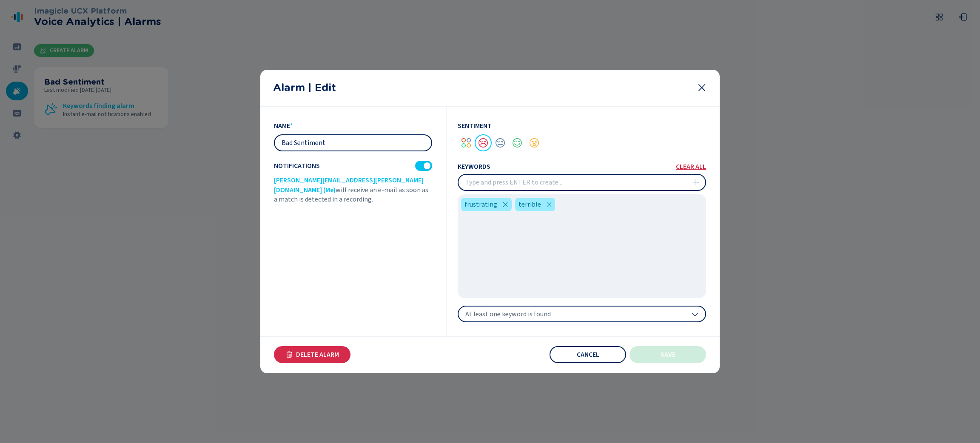  I want to click on span: Delete Alarm, so click(317, 355).